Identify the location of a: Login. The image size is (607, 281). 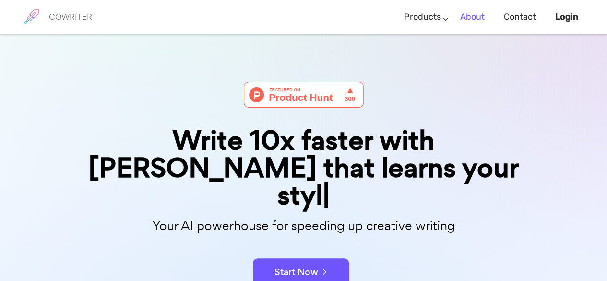
(566, 17).